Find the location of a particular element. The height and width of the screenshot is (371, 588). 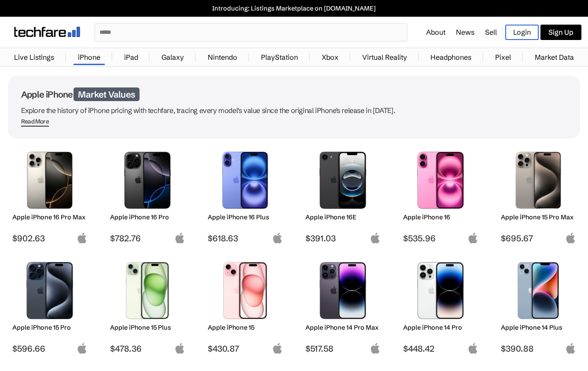

img: iPhone 14 Pro Max is located at coordinates (343, 290).